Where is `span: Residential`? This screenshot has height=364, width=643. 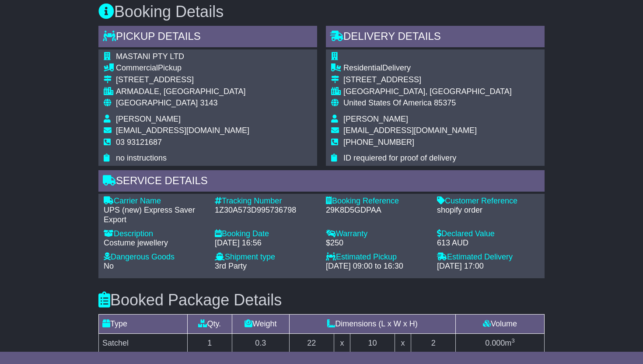 span: Residential is located at coordinates (362, 68).